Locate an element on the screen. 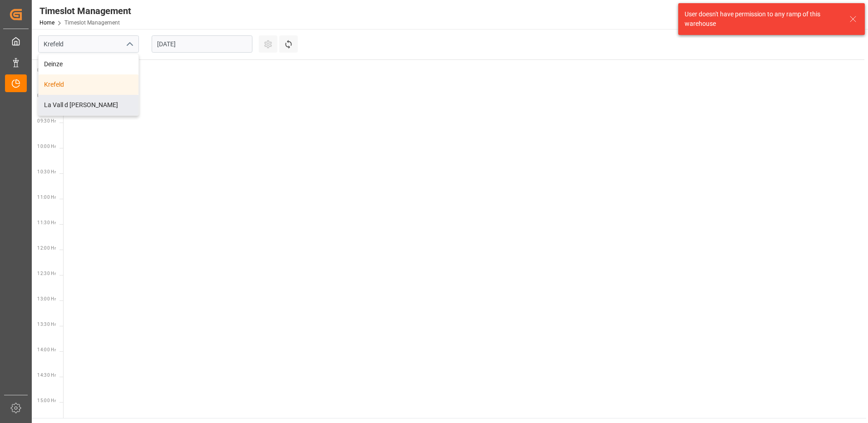 The image size is (868, 423). span: 15:00 Hr is located at coordinates (46, 400).